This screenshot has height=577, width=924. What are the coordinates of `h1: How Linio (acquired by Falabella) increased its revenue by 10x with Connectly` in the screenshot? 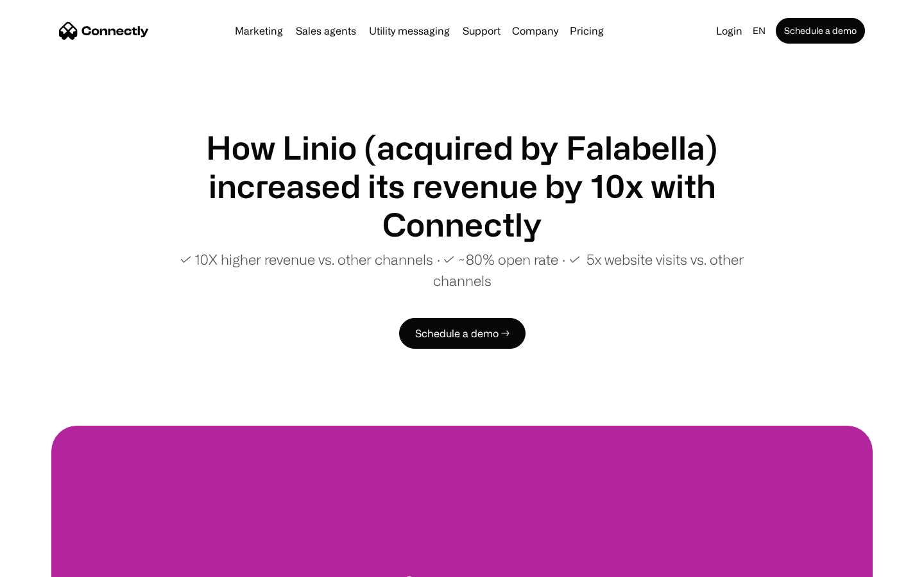 It's located at (462, 186).